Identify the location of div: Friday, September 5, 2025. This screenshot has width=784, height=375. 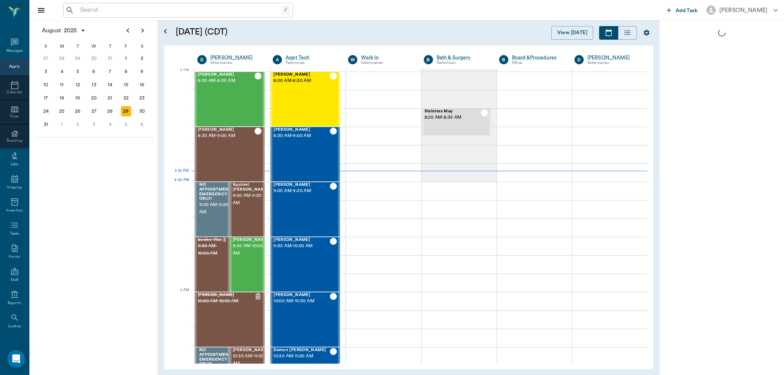
(126, 125).